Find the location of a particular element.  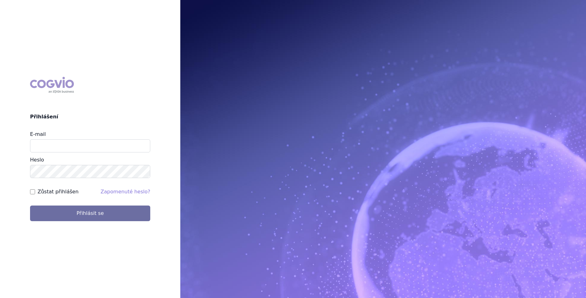

label: Heslo is located at coordinates (37, 160).